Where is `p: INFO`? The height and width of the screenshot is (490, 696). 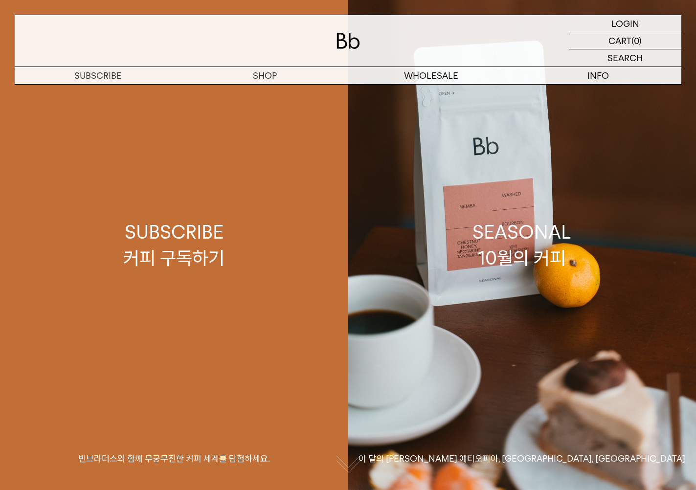 p: INFO is located at coordinates (597, 75).